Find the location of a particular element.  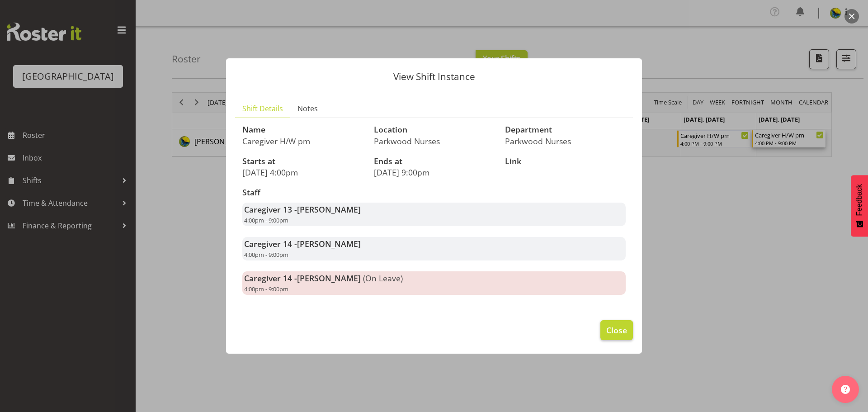

h3: Link is located at coordinates (565, 161).